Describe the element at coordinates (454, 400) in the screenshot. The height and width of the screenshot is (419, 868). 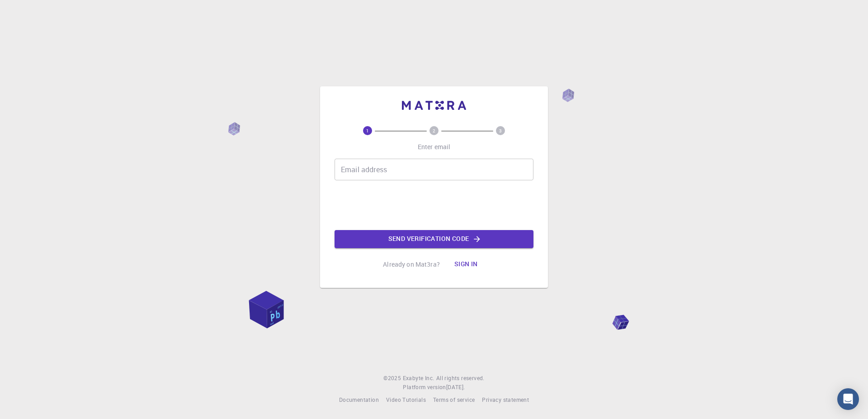
I see `span: Terms of service` at that location.